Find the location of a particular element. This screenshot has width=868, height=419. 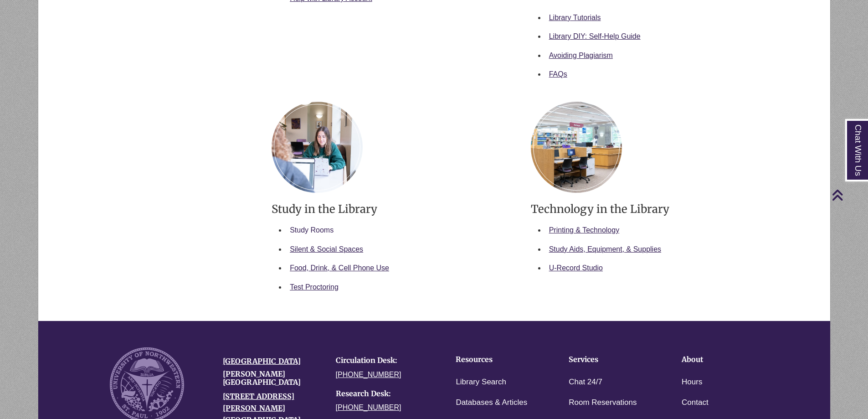

a: Chat 24/7 is located at coordinates (585, 382).